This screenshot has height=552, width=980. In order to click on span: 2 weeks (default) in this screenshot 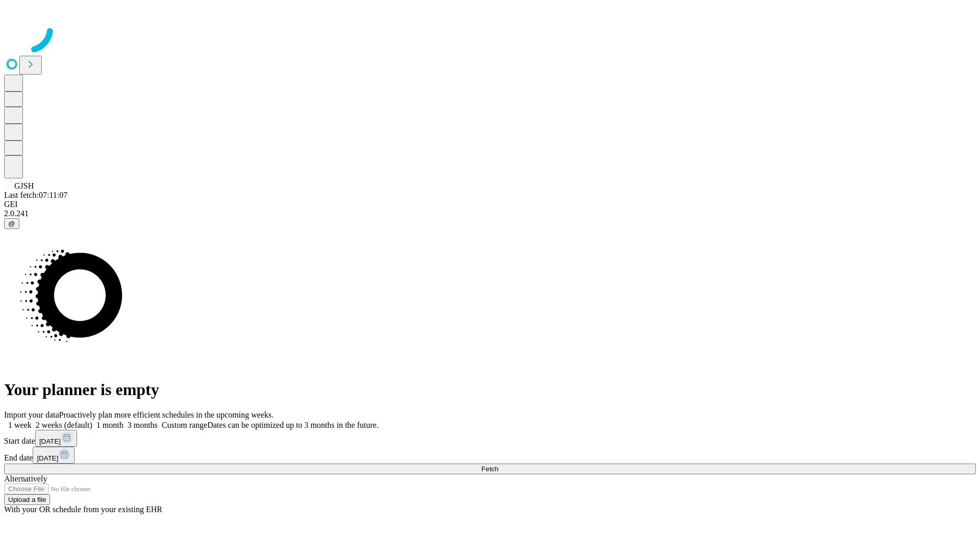, I will do `click(64, 424)`.